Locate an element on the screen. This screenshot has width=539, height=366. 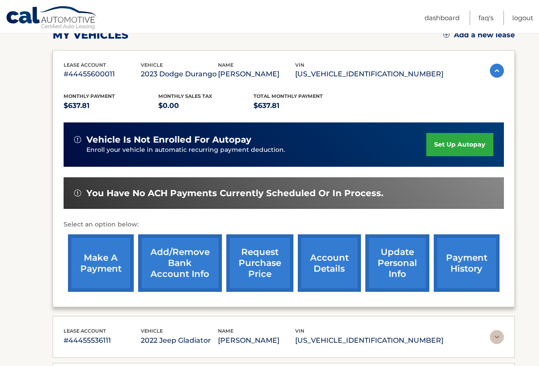
a: Cal Automotive is located at coordinates (52, 18).